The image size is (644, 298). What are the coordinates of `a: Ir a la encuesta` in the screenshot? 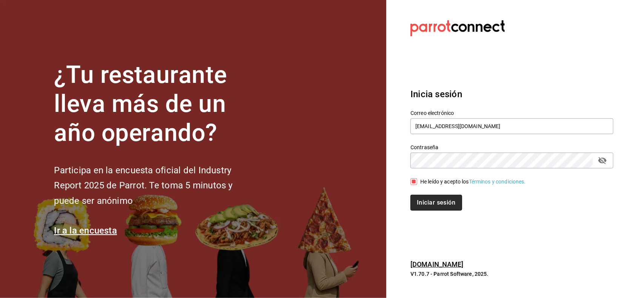 It's located at (85, 230).